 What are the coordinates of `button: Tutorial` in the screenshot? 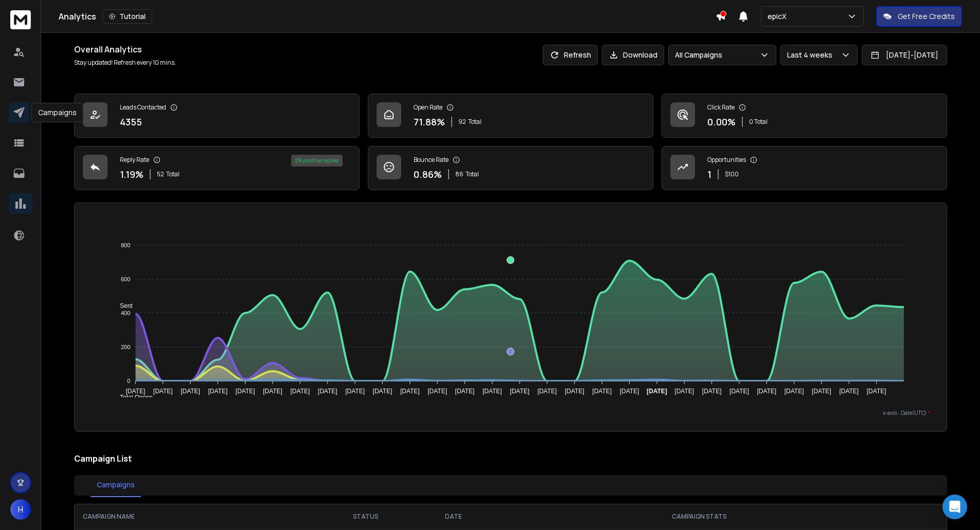 It's located at (127, 16).